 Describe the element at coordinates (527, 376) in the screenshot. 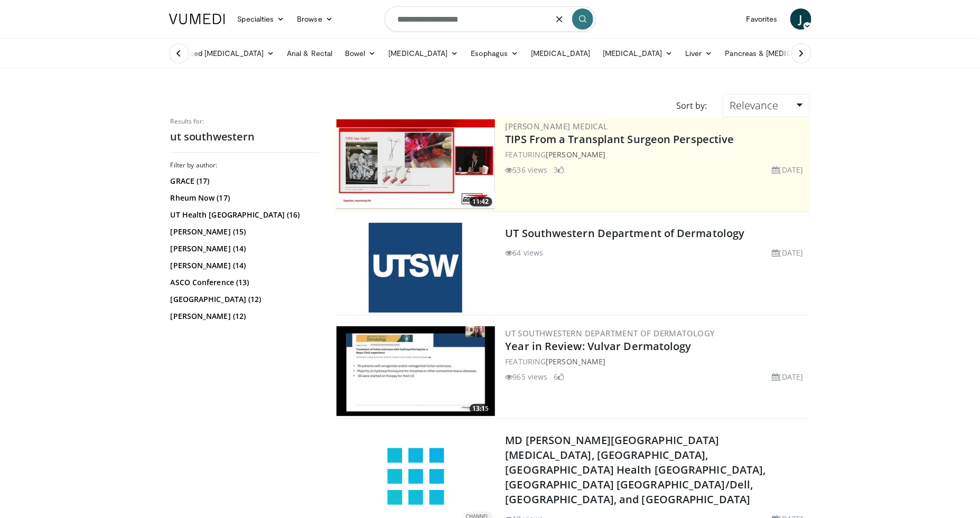

I see `li: 965 views` at that location.